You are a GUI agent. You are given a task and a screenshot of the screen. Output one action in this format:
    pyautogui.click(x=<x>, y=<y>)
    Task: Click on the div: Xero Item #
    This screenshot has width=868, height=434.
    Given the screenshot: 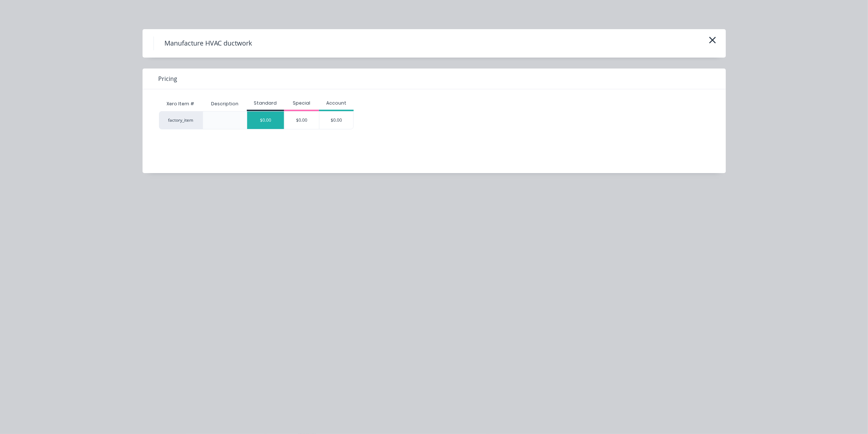 What is the action you would take?
    pyautogui.click(x=181, y=104)
    